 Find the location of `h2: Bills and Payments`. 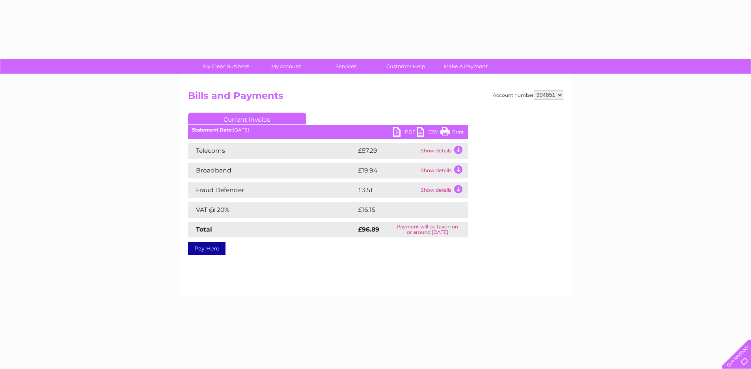

h2: Bills and Payments is located at coordinates (375, 98).